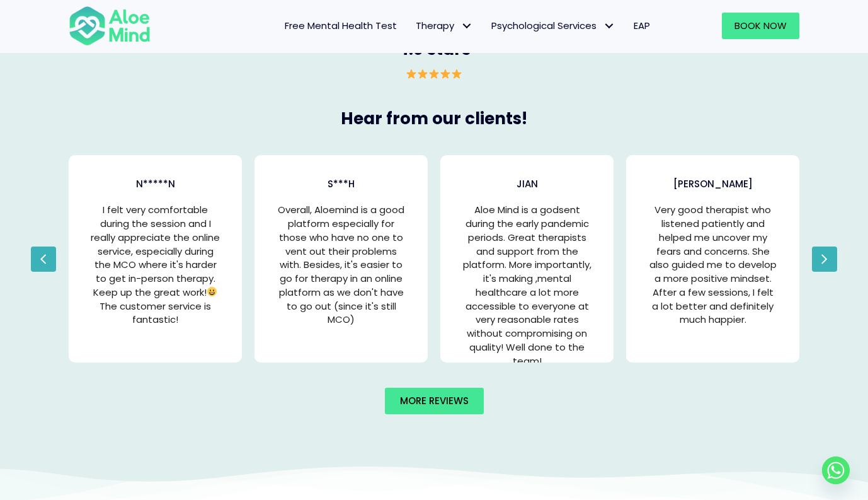 Image resolution: width=868 pixels, height=500 pixels. What do you see at coordinates (341, 265) in the screenshot?
I see `p: Overall, Aloemind is a good platform especially for those who have no one to vent out their probl...` at bounding box center [341, 265].